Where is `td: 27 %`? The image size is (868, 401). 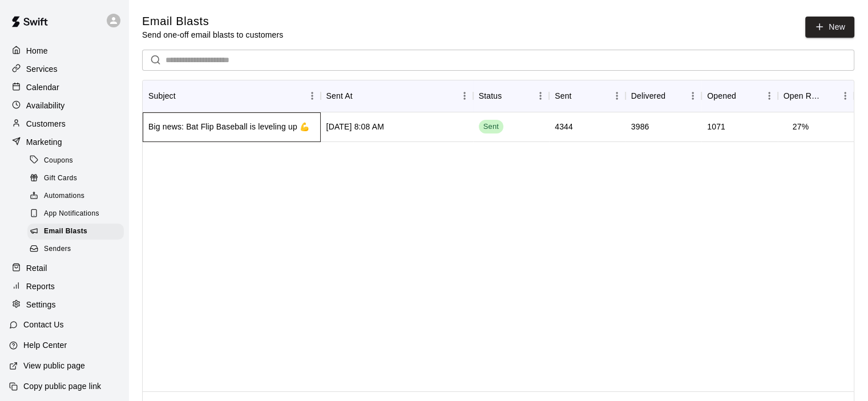
td: 27 % is located at coordinates (801, 126).